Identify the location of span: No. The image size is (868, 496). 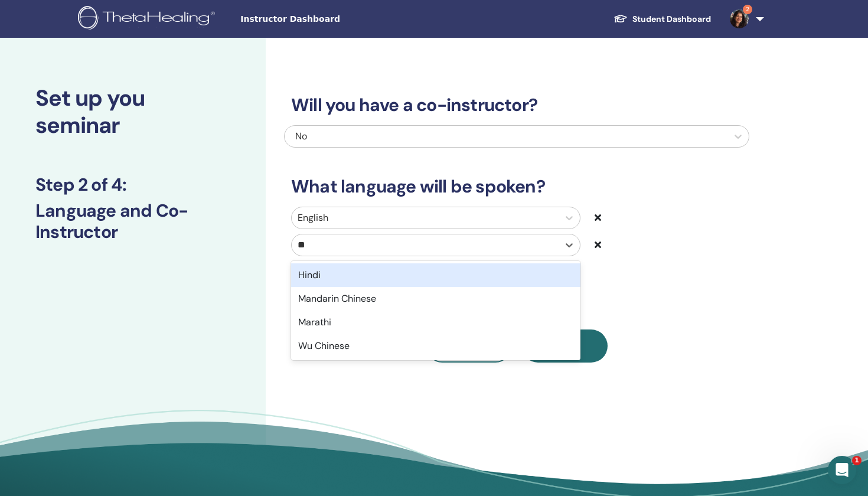
(301, 136).